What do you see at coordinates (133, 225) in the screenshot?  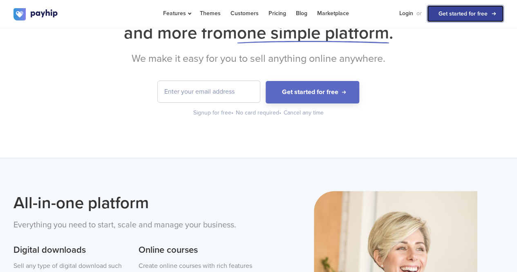 I see `p: Everything you need to start, scale and manage your business.` at bounding box center [133, 225].